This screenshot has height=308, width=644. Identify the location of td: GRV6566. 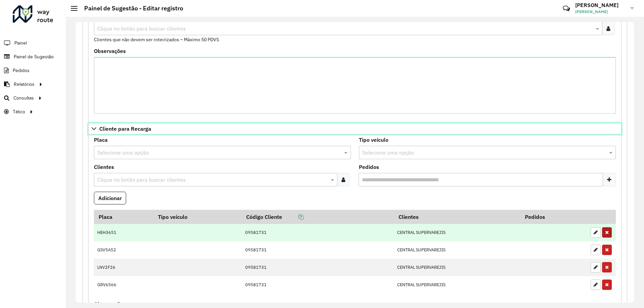
(124, 285).